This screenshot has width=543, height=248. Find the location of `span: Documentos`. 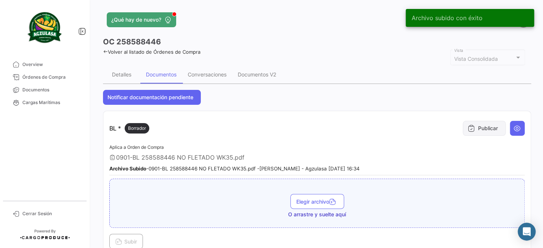

span: Documentos is located at coordinates (52, 90).